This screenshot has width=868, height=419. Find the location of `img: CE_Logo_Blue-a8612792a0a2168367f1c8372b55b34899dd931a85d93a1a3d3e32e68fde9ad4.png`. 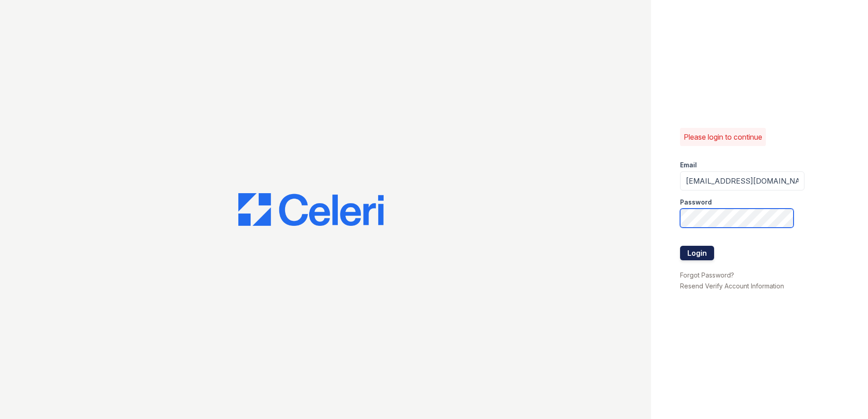

img: CE_Logo_Blue-a8612792a0a2168367f1c8372b55b34899dd931a85d93a1a3d3e32e68fde9ad4.png is located at coordinates (311, 210).